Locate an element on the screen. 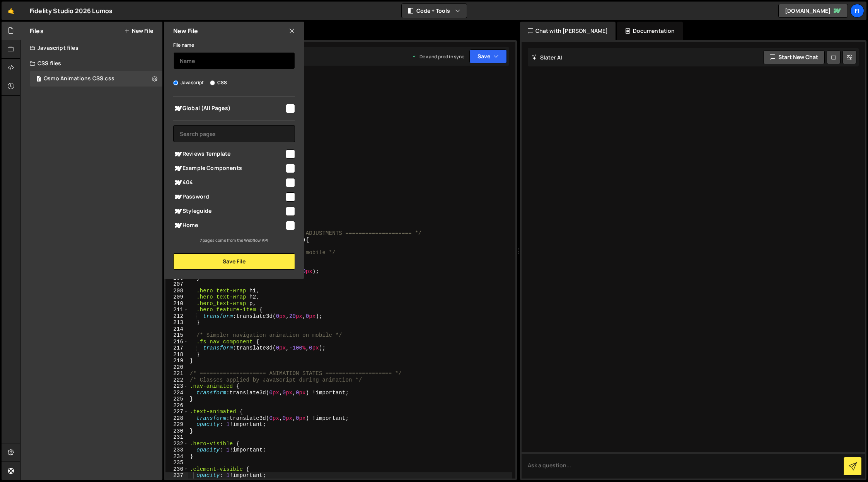 This screenshot has width=868, height=482. div: 218 is located at coordinates (177, 355).